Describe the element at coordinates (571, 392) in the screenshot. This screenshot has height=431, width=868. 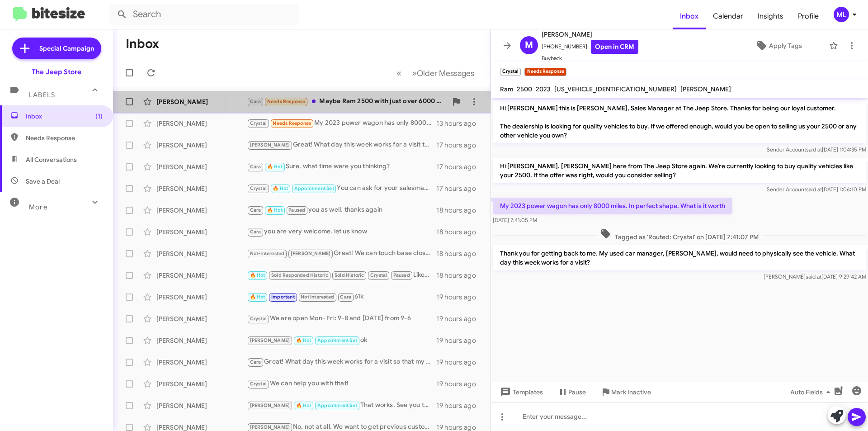
I see `button: Pause` at that location.